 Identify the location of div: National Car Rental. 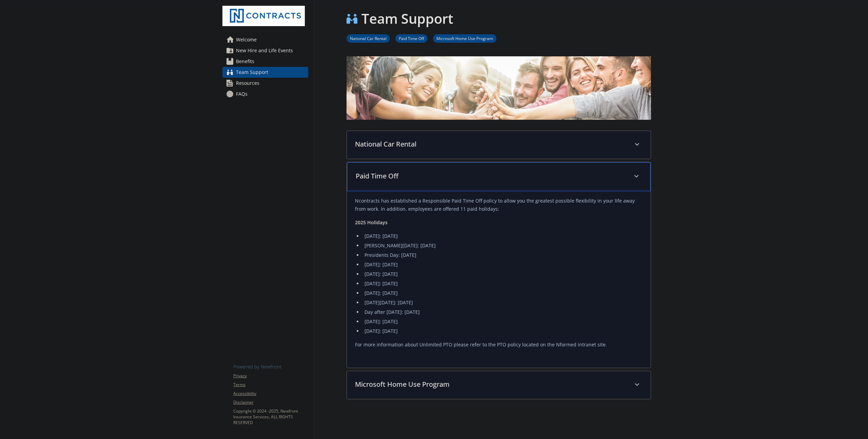
(499, 145).